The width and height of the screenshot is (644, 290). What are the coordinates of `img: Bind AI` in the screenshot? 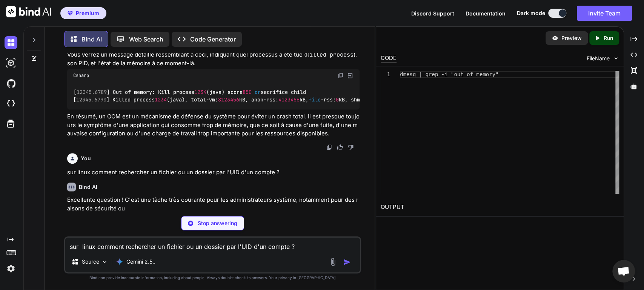 It's located at (29, 12).